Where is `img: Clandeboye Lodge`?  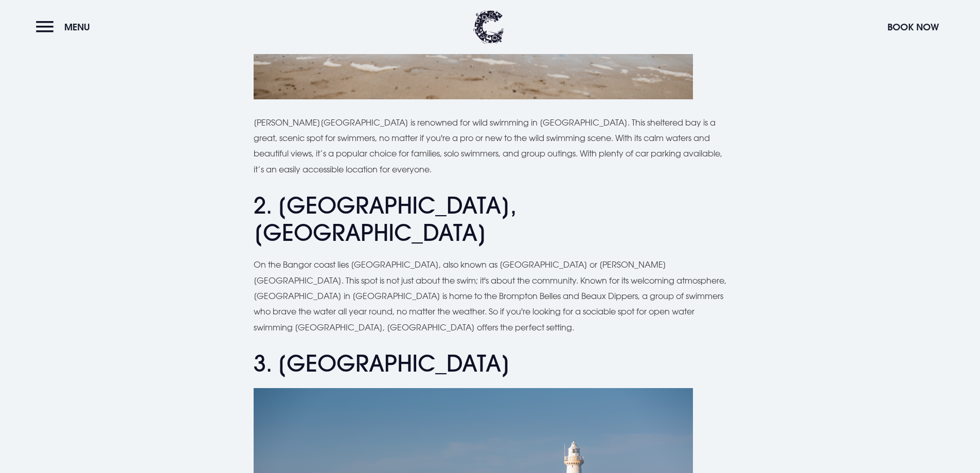
img: Clandeboye Lodge is located at coordinates (489, 27).